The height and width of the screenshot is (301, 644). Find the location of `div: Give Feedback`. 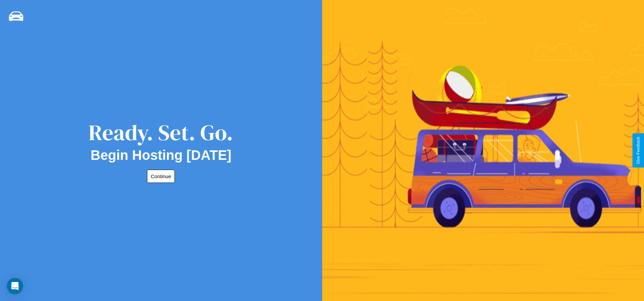

div: Give Feedback is located at coordinates (638, 150).